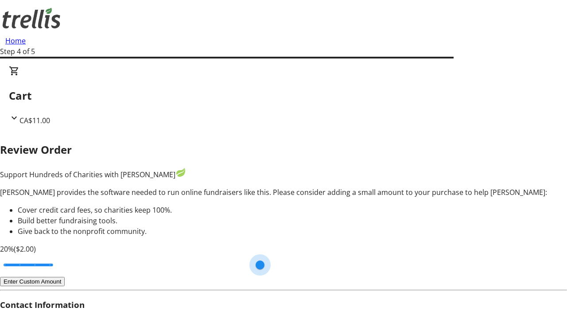 This screenshot has height=319, width=567. Describe the element at coordinates (284, 96) in the screenshot. I see `div: CartCA$11.00` at that location.